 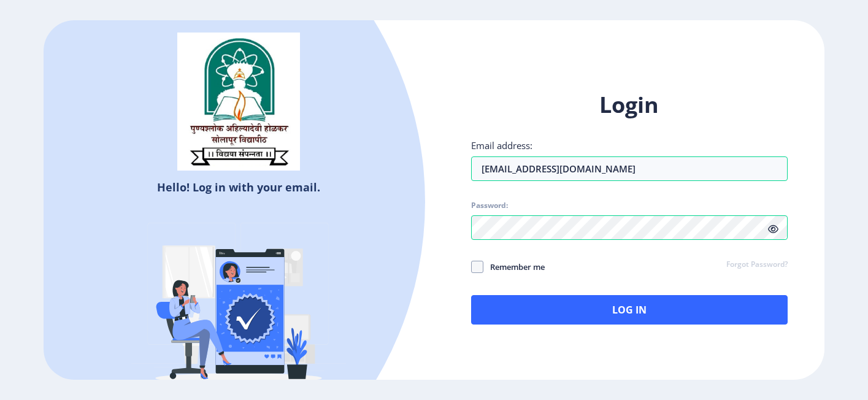 What do you see at coordinates (757, 265) in the screenshot?
I see `a: Forgot Password?` at bounding box center [757, 265].